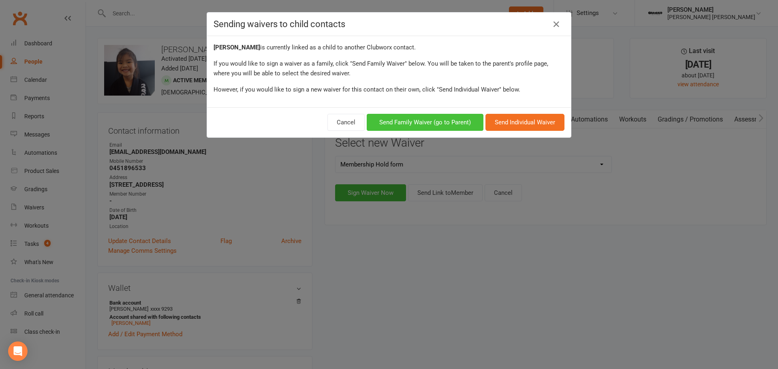 This screenshot has width=778, height=369. What do you see at coordinates (525, 122) in the screenshot?
I see `button: Send Individual Waiver` at bounding box center [525, 122].